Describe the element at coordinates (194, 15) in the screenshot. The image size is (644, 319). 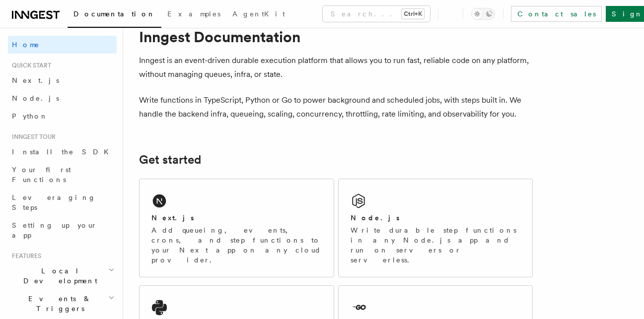
I see `a: Examples` at that location.